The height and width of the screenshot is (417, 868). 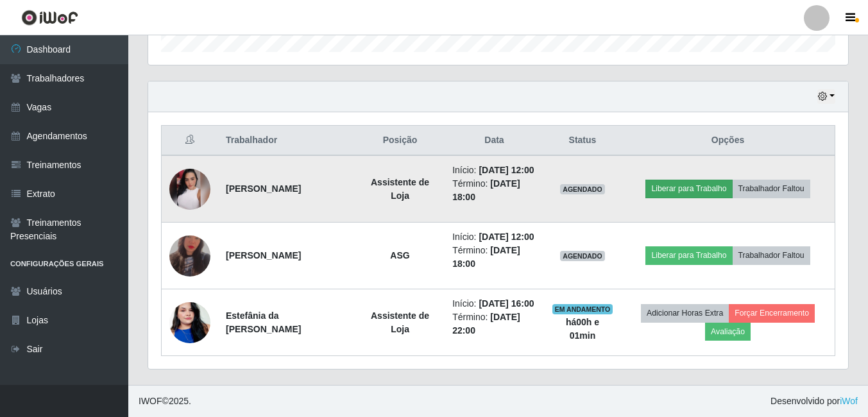 What do you see at coordinates (494, 141) in the screenshot?
I see `th: Data` at bounding box center [494, 141].